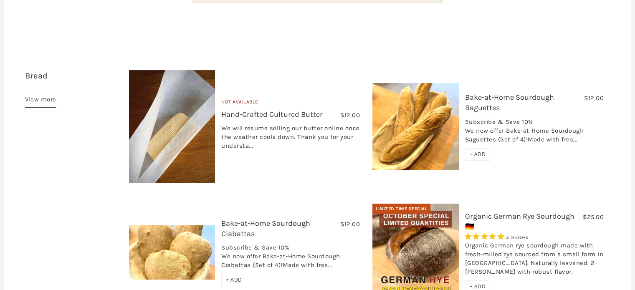 The image size is (635, 290). Describe the element at coordinates (593, 217) in the screenshot. I see `span: $25.00` at that location.